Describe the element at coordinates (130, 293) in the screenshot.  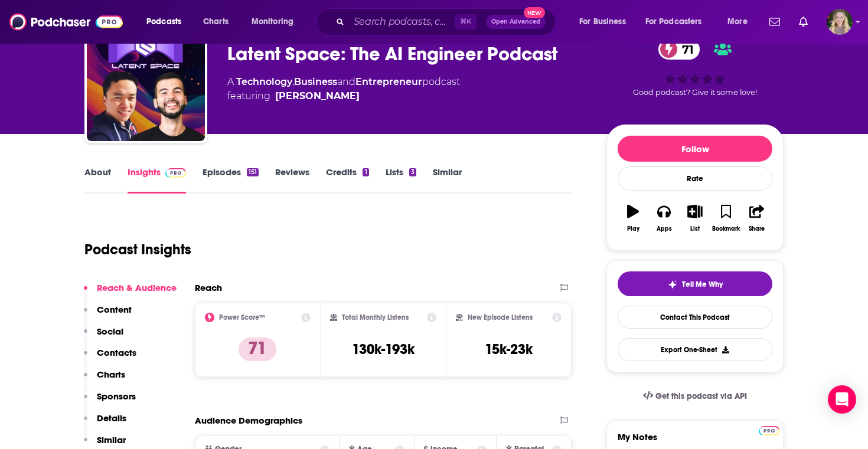
I see `button: Reach & Audience` at that location.